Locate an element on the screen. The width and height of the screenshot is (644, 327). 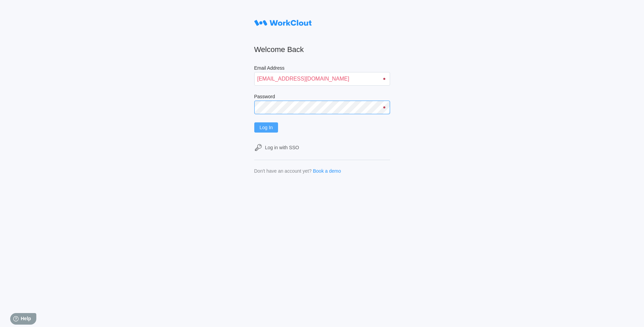
div: Don't have an account yet? is located at coordinates (283, 171).